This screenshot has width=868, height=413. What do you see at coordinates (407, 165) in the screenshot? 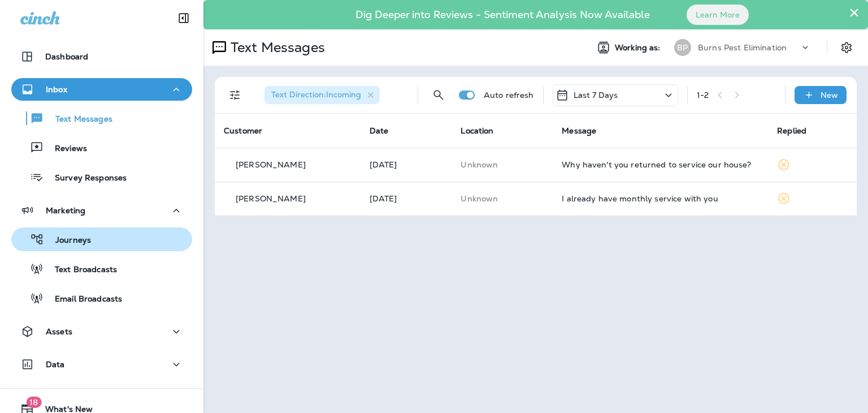
I see `p: Sep 21, 2025 07:17 PM` at bounding box center [407, 165].